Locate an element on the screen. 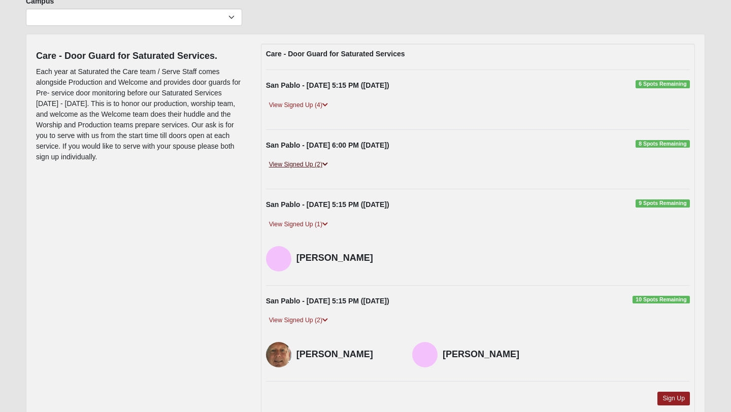 This screenshot has height=412, width=731. h4: Care - Door Guard for Saturated Services. is located at coordinates (141, 56).